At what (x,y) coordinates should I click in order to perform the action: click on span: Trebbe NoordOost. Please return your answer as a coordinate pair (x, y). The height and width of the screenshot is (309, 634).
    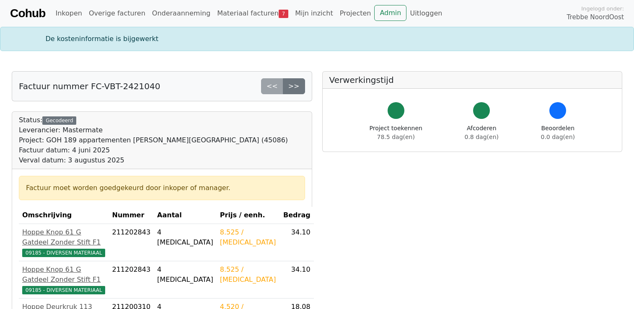
    Looking at the image, I should click on (596, 17).